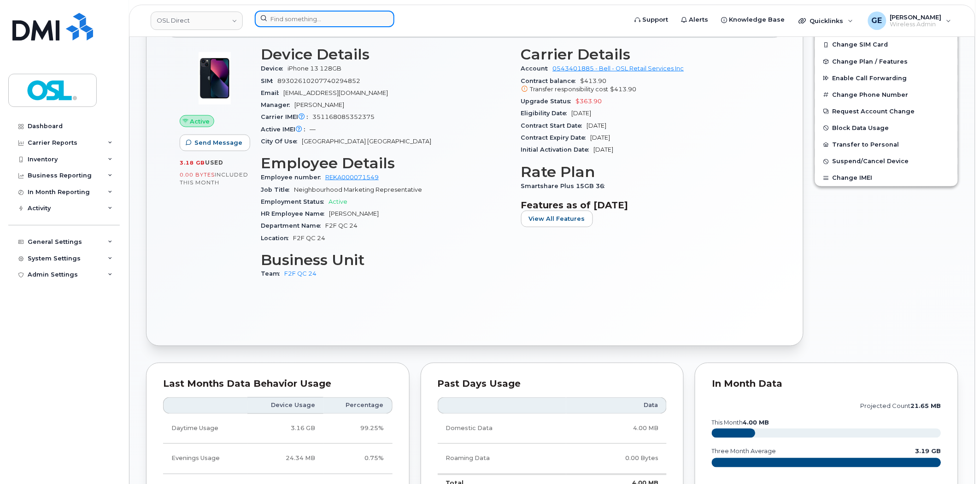 This screenshot has width=980, height=484. I want to click on td: Daytime Usage, so click(205, 429).